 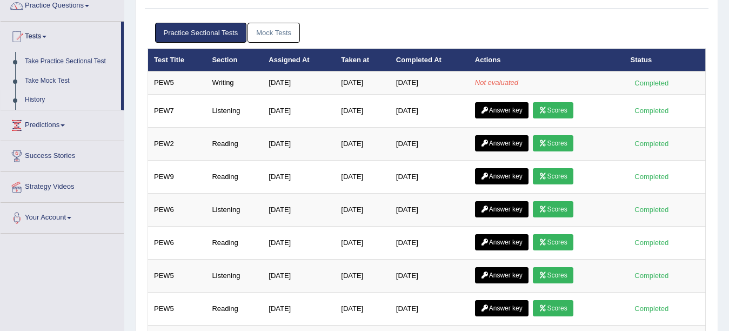 What do you see at coordinates (177, 60) in the screenshot?
I see `th: Test Title` at bounding box center [177, 60].